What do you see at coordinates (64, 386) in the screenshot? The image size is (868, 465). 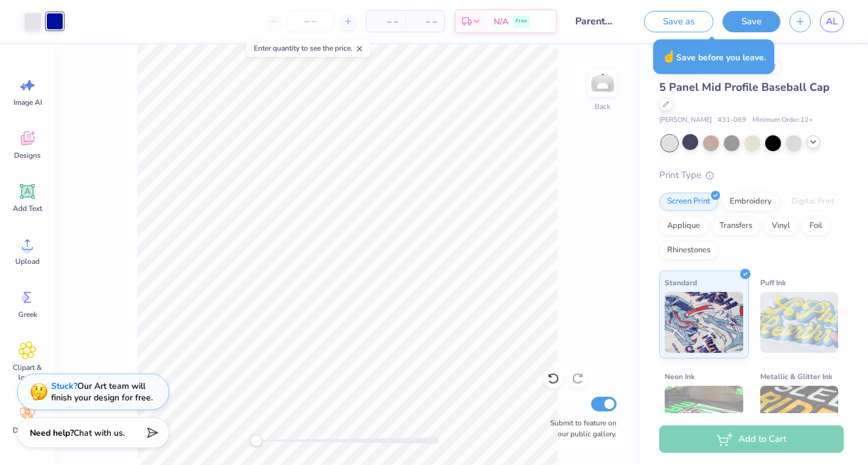 I see `strong: Stuck?` at bounding box center [64, 386].